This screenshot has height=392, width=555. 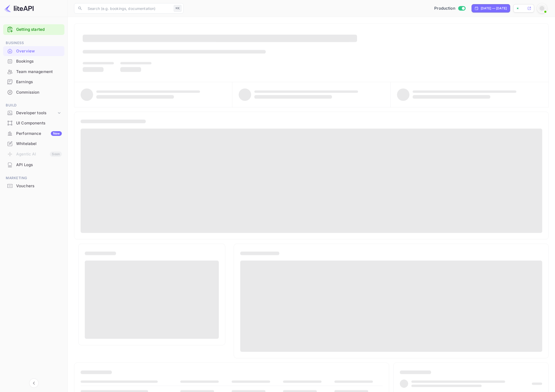 What do you see at coordinates (34, 133) in the screenshot?
I see `div: PerformanceNew` at bounding box center [34, 133].